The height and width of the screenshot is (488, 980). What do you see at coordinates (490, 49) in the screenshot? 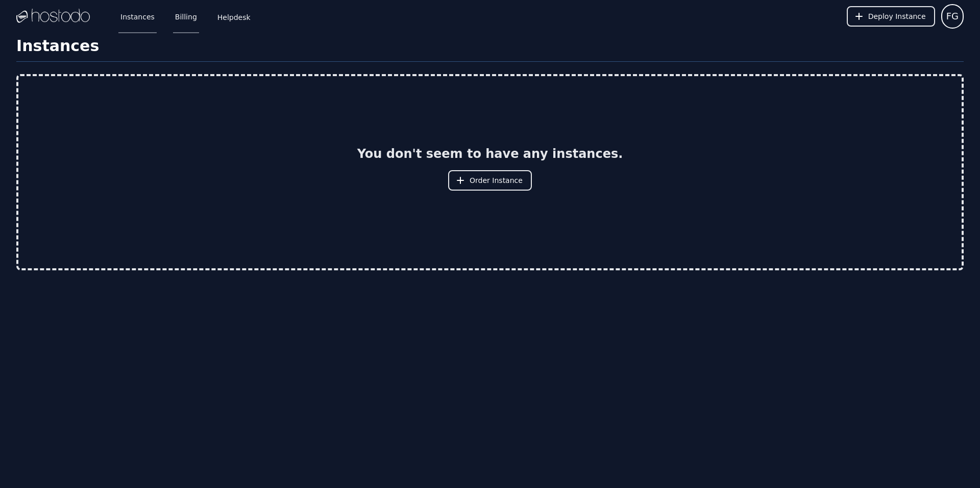
I see `h1: Instances` at bounding box center [490, 49].